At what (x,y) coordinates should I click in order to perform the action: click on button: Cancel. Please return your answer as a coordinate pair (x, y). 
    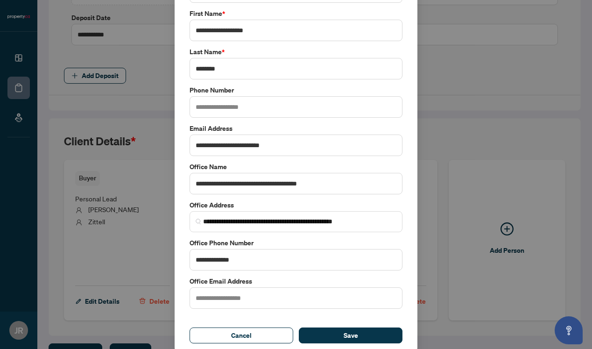
    Looking at the image, I should click on (241, 335).